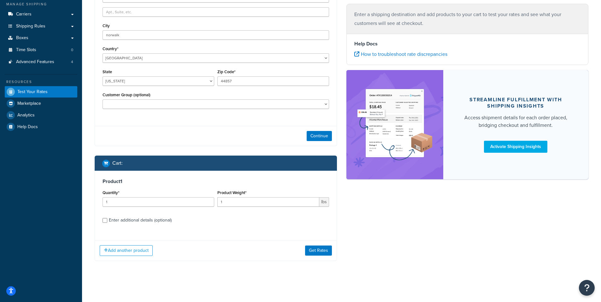  Describe the element at coordinates (468, 44) in the screenshot. I see `h4: Help Docs` at that location.